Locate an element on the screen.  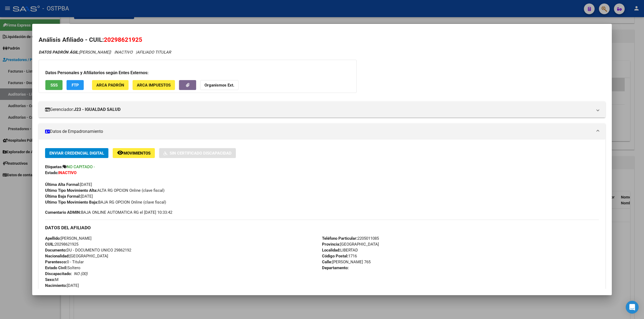
i: NO (00) is located at coordinates (80, 274).